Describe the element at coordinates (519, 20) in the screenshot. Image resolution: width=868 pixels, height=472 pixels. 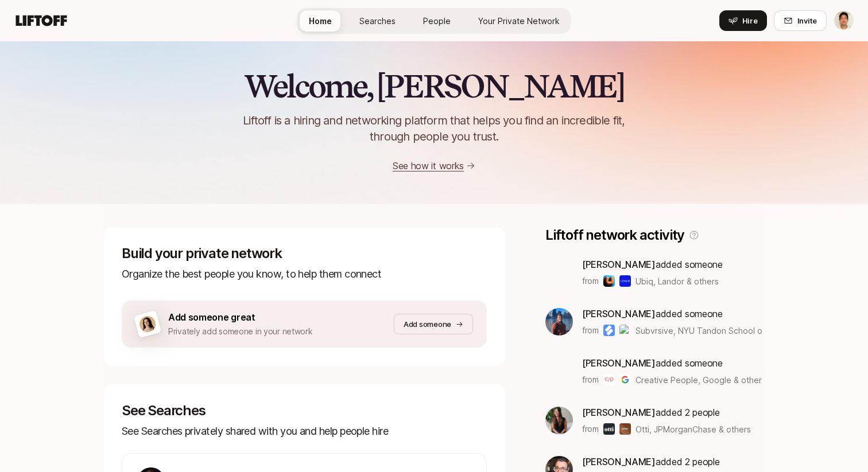
I see `span: Your Private Network` at that location.